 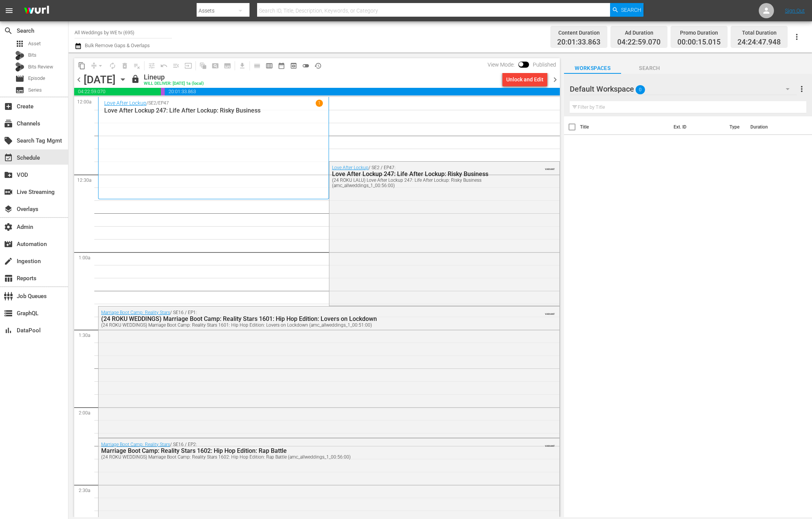 I want to click on div: Content Duration, so click(x=578, y=33).